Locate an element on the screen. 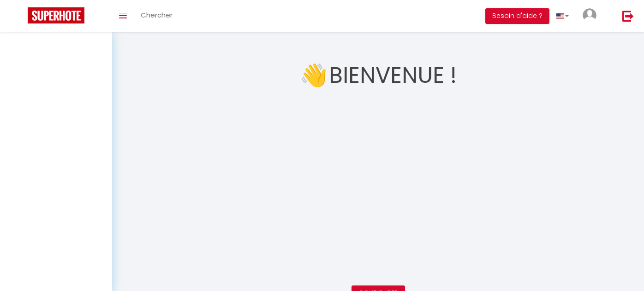 The width and height of the screenshot is (644, 291). img: logout is located at coordinates (628, 16).